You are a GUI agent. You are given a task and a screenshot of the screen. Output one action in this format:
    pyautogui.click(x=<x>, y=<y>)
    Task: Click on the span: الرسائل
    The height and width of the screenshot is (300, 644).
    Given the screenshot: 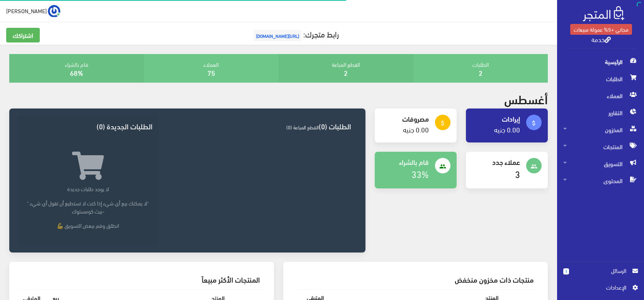 What is the action you would take?
    pyautogui.click(x=601, y=271)
    